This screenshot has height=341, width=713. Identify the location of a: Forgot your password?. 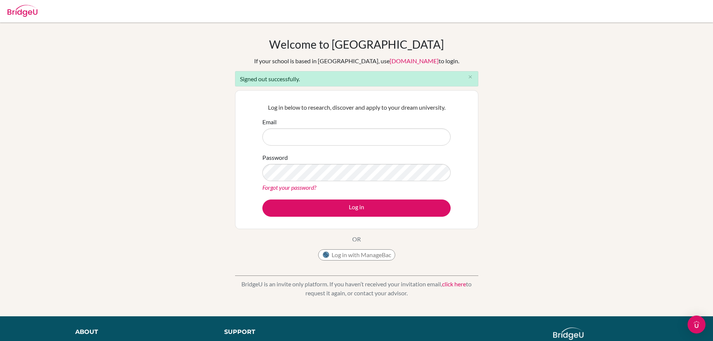
(289, 187).